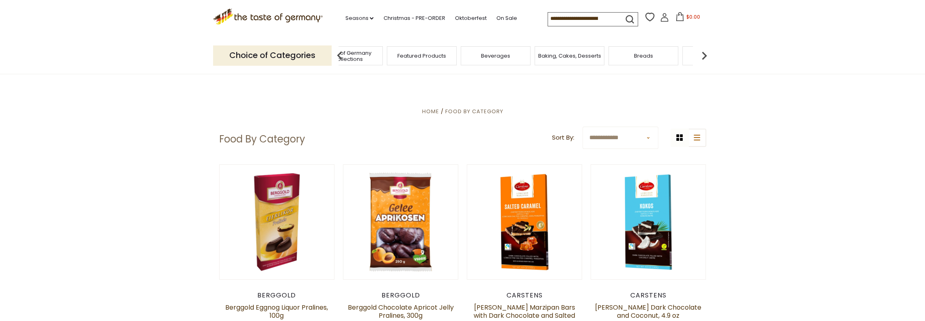 The image size is (925, 321). I want to click on span: Home, so click(430, 111).